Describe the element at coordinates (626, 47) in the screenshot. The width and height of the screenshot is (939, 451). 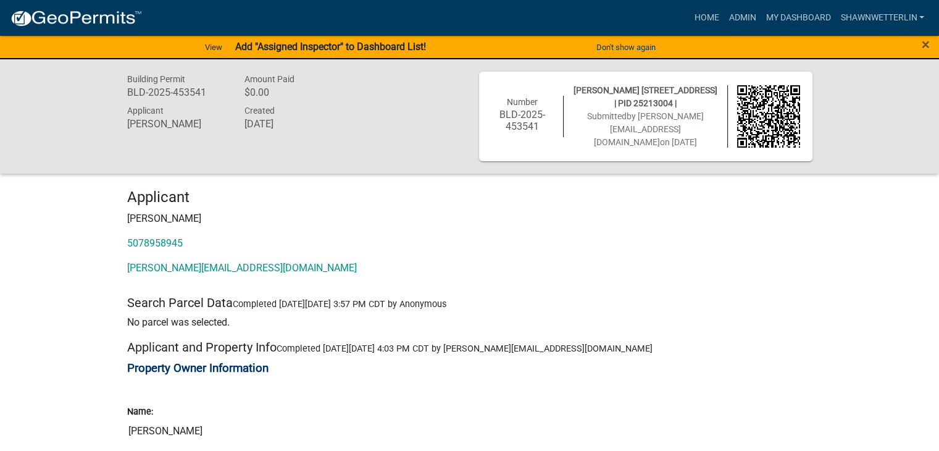
I see `button: Don't show again` at that location.